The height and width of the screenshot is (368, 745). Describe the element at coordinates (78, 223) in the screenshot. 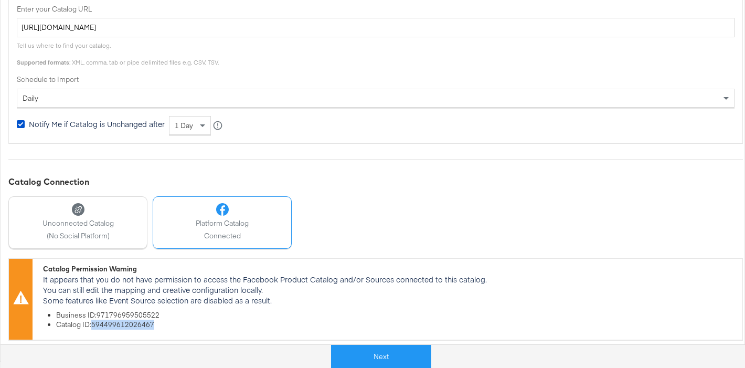

I see `span: Unconnected Catalog` at that location.